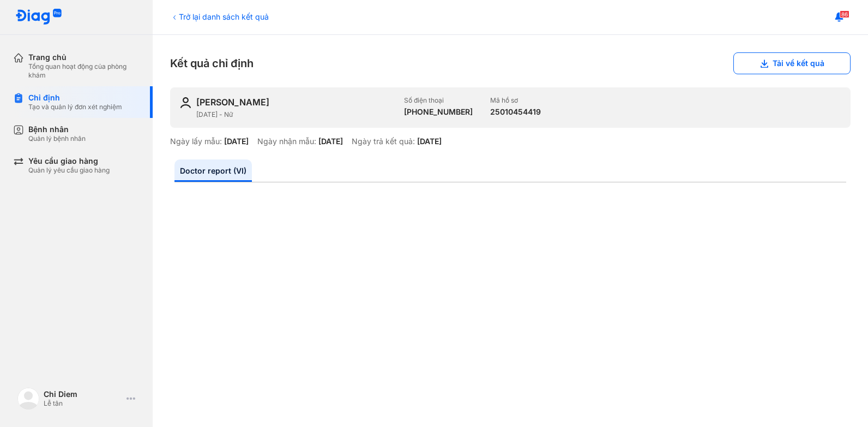  What do you see at coordinates (439, 101) in the screenshot?
I see `div: Số điện thoại` at bounding box center [439, 101].